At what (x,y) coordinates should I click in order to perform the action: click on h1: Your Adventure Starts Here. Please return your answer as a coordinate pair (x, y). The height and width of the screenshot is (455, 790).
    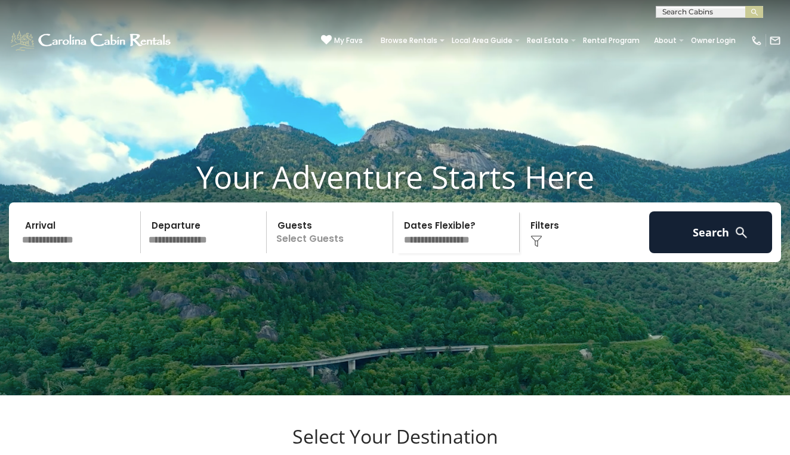
    Looking at the image, I should click on (395, 177).